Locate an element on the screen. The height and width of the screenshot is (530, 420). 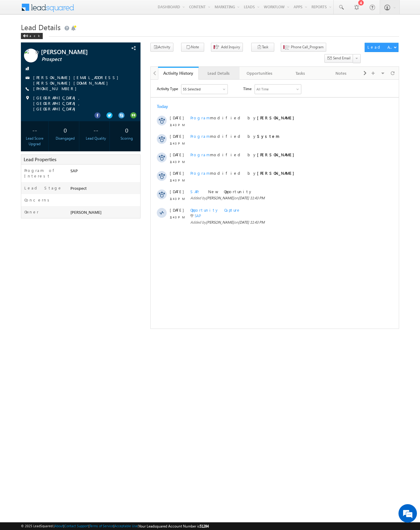
label: Lead Stage is located at coordinates (43, 188).